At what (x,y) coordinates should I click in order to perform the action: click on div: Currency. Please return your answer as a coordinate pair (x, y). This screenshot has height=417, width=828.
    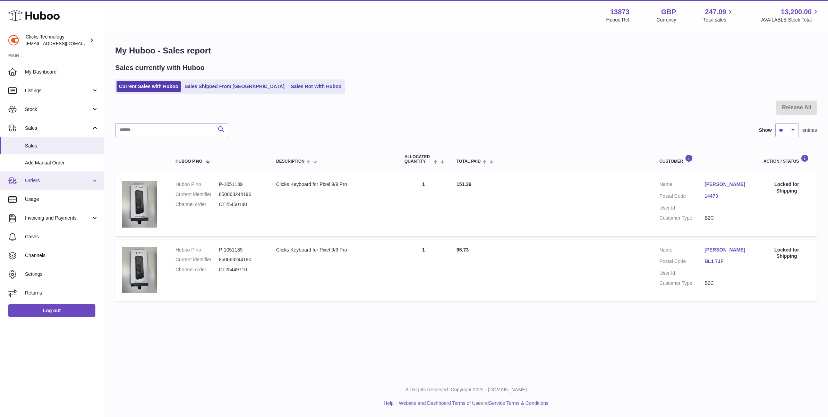
    Looking at the image, I should click on (666, 20).